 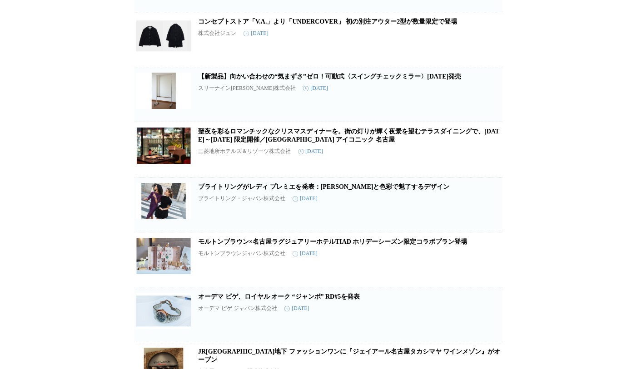 I want to click on img: 【新製品】向かい合わせの“気まずさ”ゼロ！可動式〈スイングチェックミラー〉10月1日発売, so click(x=163, y=91).